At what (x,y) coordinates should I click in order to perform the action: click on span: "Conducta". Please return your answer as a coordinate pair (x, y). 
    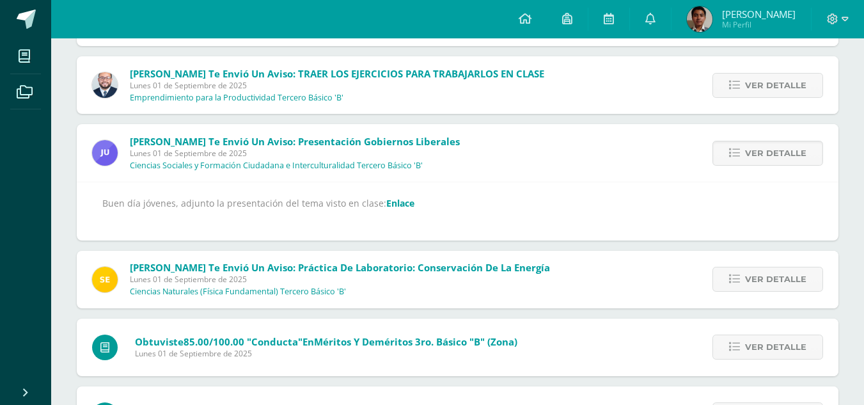
    Looking at the image, I should click on (274, 341).